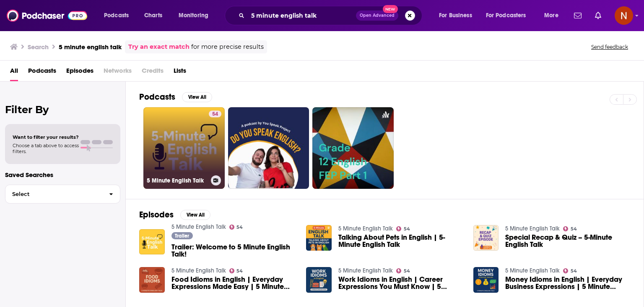  Describe the element at coordinates (177, 180) in the screenshot. I see `h3: 5 Minute English Talk` at that location.